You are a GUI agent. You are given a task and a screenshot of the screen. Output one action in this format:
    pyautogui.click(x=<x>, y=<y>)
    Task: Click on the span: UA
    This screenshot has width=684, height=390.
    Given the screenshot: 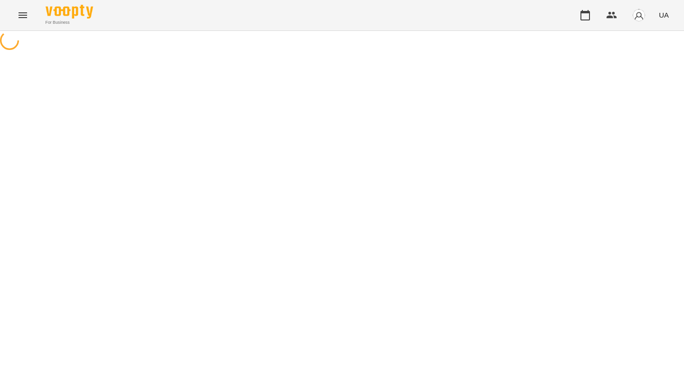 What is the action you would take?
    pyautogui.click(x=664, y=15)
    